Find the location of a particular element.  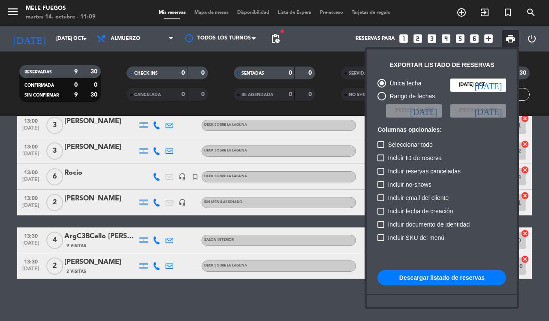

span: Incluir no-shows is located at coordinates (410, 185).